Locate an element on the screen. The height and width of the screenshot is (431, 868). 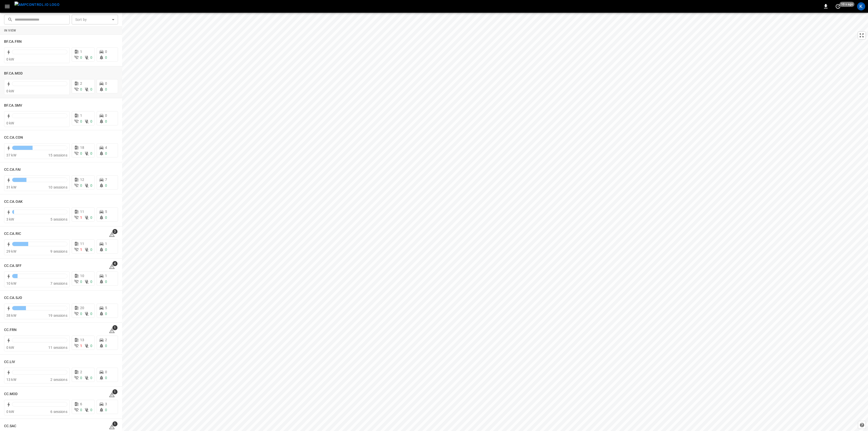
span: 12 is located at coordinates (82, 180).